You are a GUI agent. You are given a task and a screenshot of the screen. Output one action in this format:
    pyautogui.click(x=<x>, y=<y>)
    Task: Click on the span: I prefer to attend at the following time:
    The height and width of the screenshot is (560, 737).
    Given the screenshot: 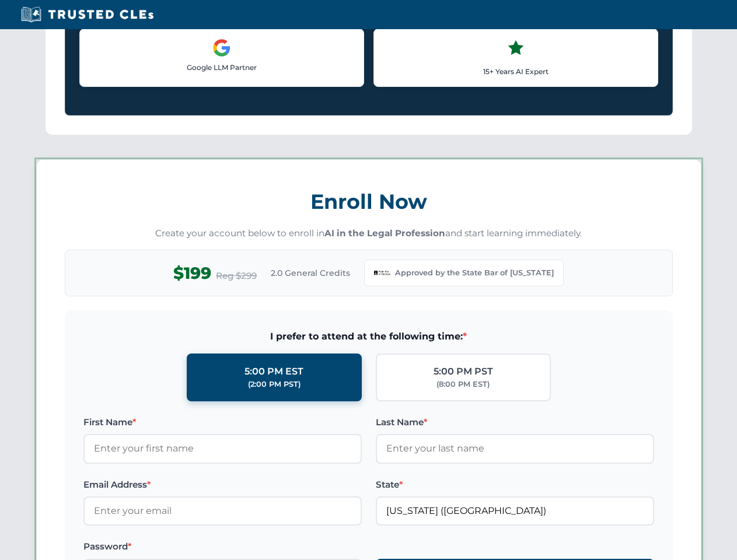 What is the action you would take?
    pyautogui.click(x=369, y=336)
    